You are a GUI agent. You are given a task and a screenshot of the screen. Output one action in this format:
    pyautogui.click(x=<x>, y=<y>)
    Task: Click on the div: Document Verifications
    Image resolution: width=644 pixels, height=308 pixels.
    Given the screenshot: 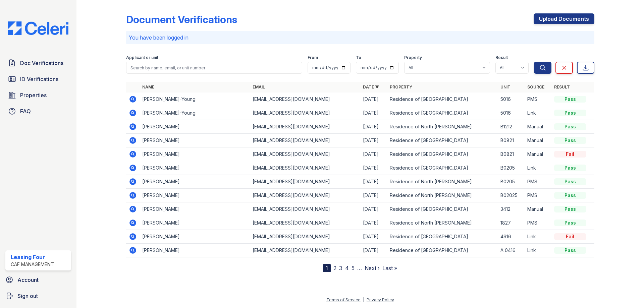 What is the action you would take?
    pyautogui.click(x=181, y=19)
    